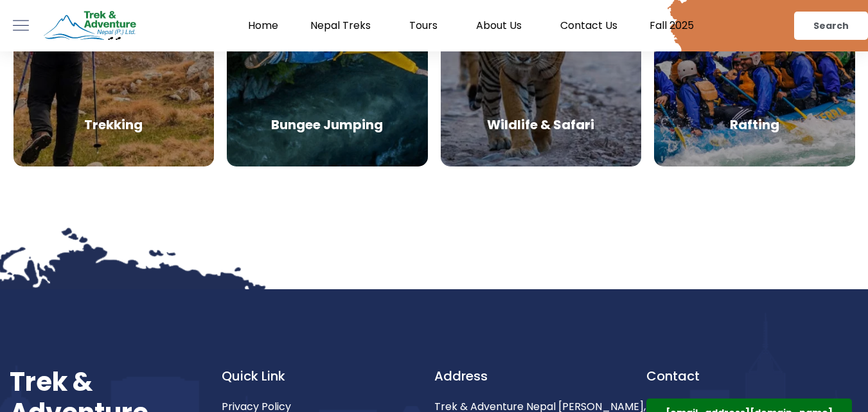 The image size is (868, 412). What do you see at coordinates (328, 376) in the screenshot?
I see `h4: Quick Link` at bounding box center [328, 376].